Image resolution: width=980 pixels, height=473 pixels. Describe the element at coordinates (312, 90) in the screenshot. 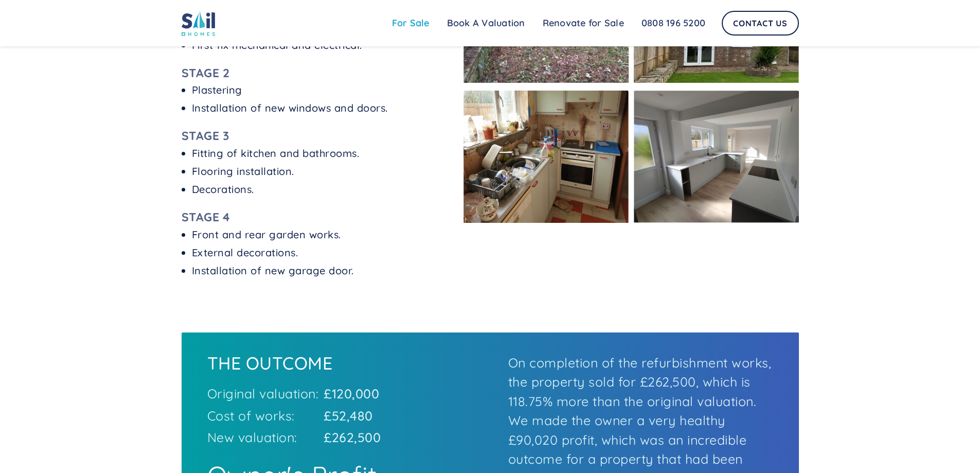

I see `li: Plastering` at that location.